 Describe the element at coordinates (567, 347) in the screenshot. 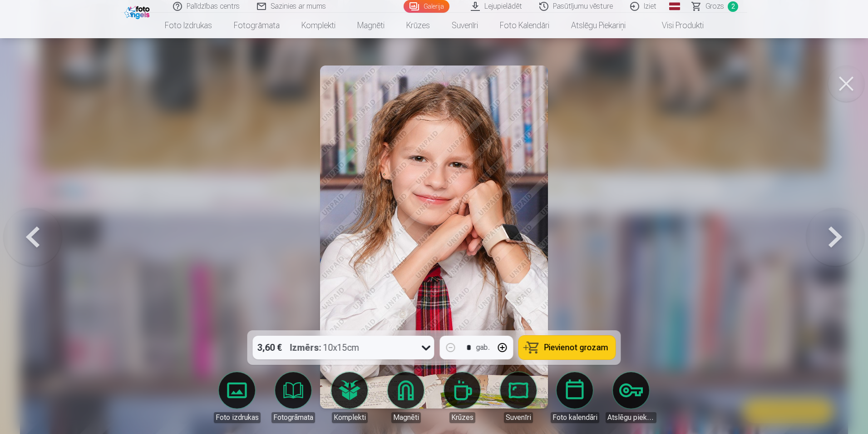

I see `button: Pievienot grozam` at that location.